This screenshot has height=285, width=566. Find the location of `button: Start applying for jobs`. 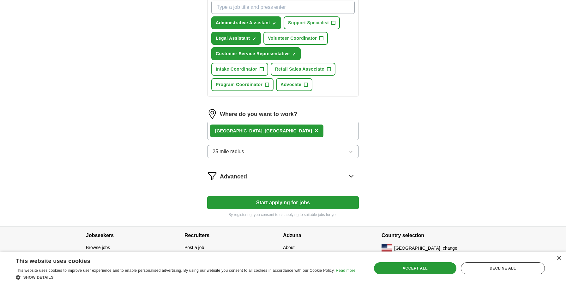

button: Start applying for jobs is located at coordinates (283, 203).